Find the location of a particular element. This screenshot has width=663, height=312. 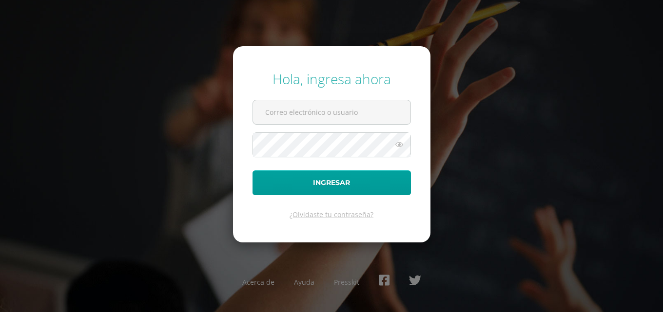

div: Hola, ingresa ahora is located at coordinates (331, 79).